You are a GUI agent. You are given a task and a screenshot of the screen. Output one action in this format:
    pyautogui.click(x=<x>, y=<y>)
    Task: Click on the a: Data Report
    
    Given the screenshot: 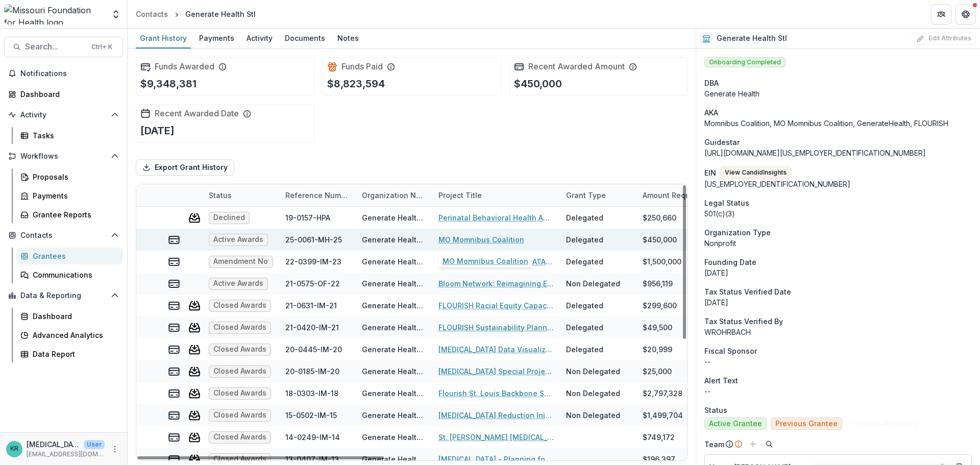 What is the action you would take?
    pyautogui.click(x=69, y=354)
    